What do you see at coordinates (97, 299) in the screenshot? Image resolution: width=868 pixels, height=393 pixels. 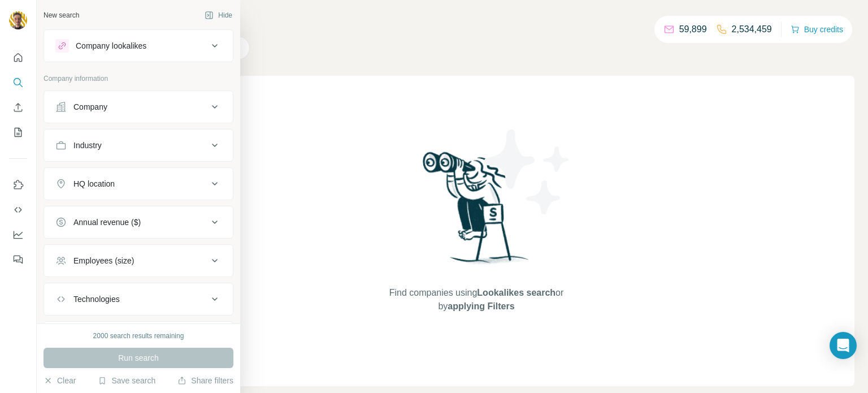 I see `div: Technologies` at bounding box center [97, 299].